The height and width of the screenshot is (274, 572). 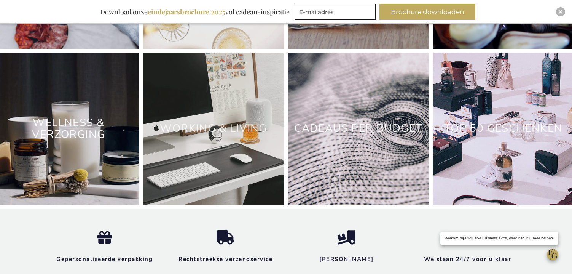 I want to click on strong: Rechtstreekse verzendservice, so click(x=225, y=259).